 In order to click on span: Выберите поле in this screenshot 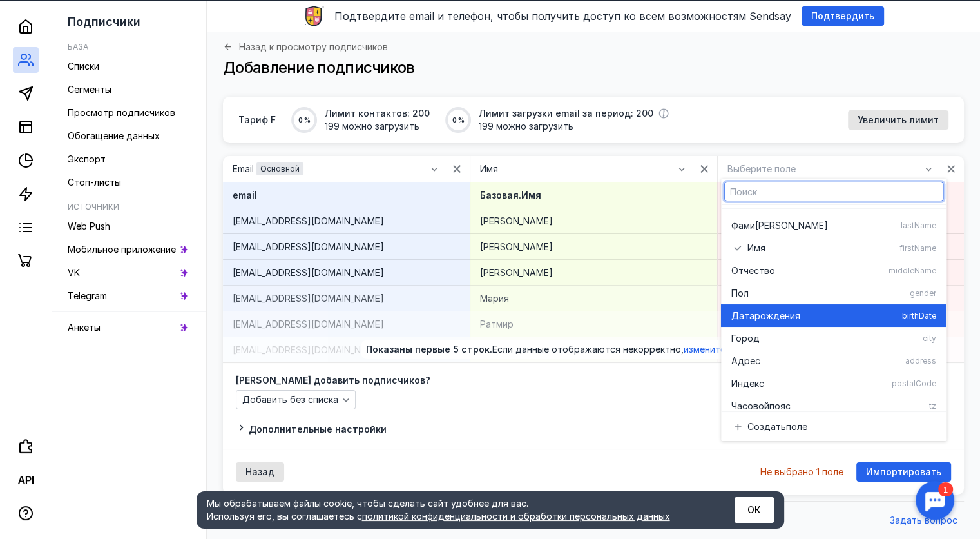, I will do `click(762, 169)`.